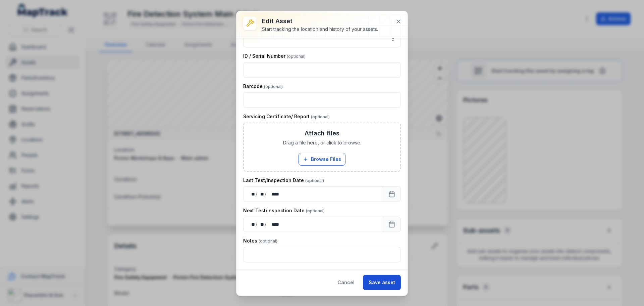 Image resolution: width=644 pixels, height=306 pixels. Describe the element at coordinates (322, 39) in the screenshot. I see `input: asset-edit:cf[ca1b6296-9635-4ae3-ae60-00faad6de89d]-label` at that location.